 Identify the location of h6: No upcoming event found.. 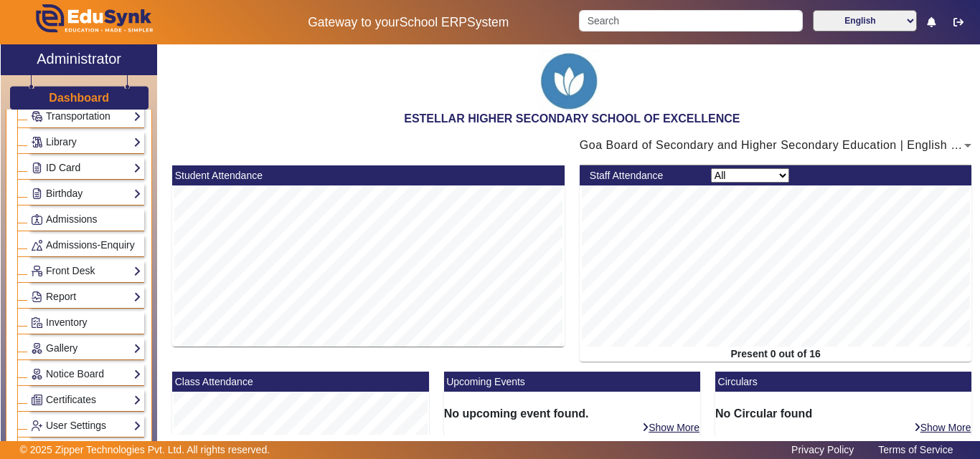
(572, 413).